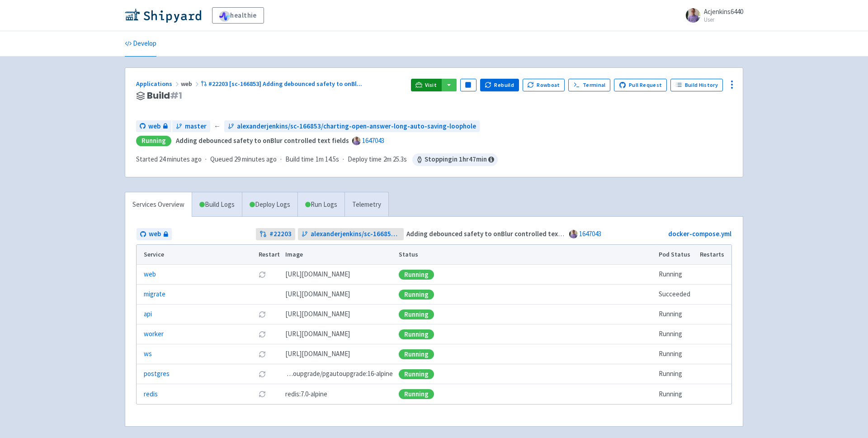  Describe the element at coordinates (589, 85) in the screenshot. I see `a: Terminal` at that location.